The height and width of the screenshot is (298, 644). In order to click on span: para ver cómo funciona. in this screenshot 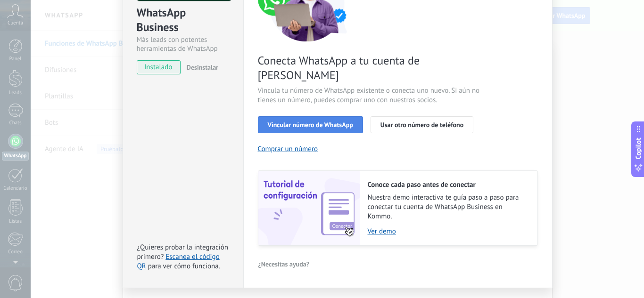, I will do `click(184, 266)`.